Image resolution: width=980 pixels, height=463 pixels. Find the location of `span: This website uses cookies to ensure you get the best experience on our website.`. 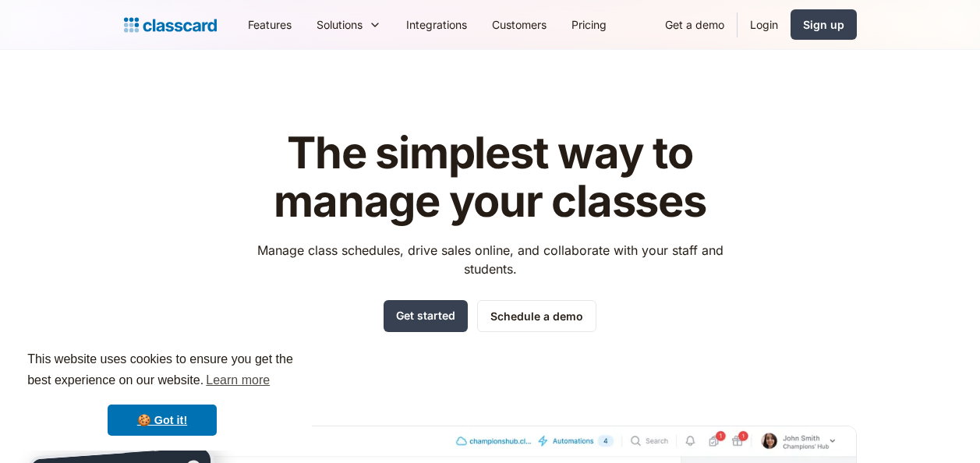

span: This website uses cookies to ensure you get the best experience on our website. is located at coordinates (162, 371).